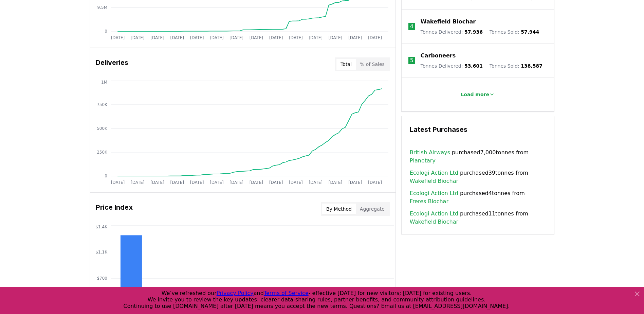  Describe the element at coordinates (438, 56) in the screenshot. I see `p: Carboneers` at that location.